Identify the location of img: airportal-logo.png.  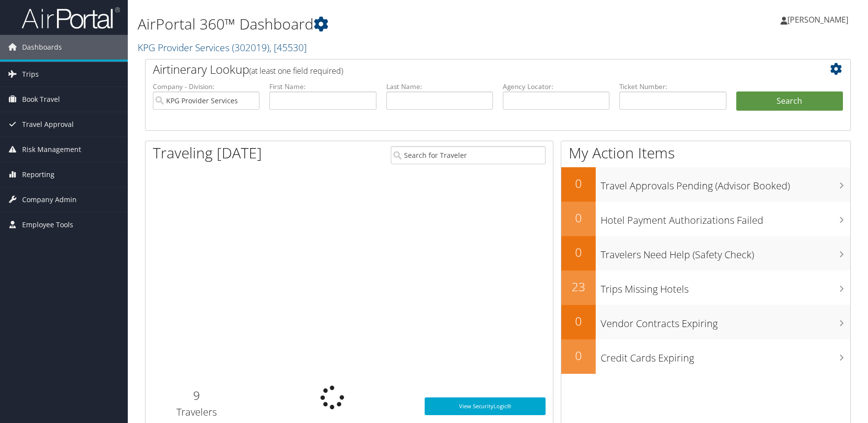
(71, 18).